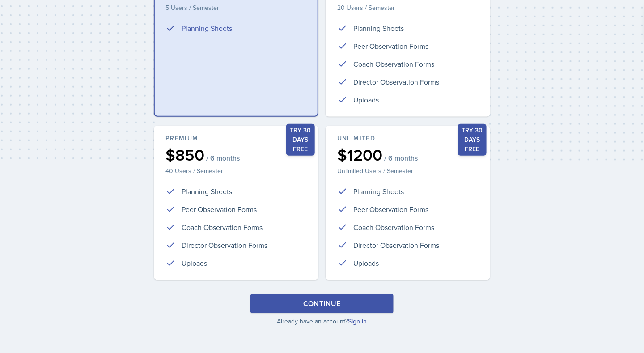 The image size is (644, 353). What do you see at coordinates (358, 321) in the screenshot?
I see `a: Sign in` at bounding box center [358, 321].